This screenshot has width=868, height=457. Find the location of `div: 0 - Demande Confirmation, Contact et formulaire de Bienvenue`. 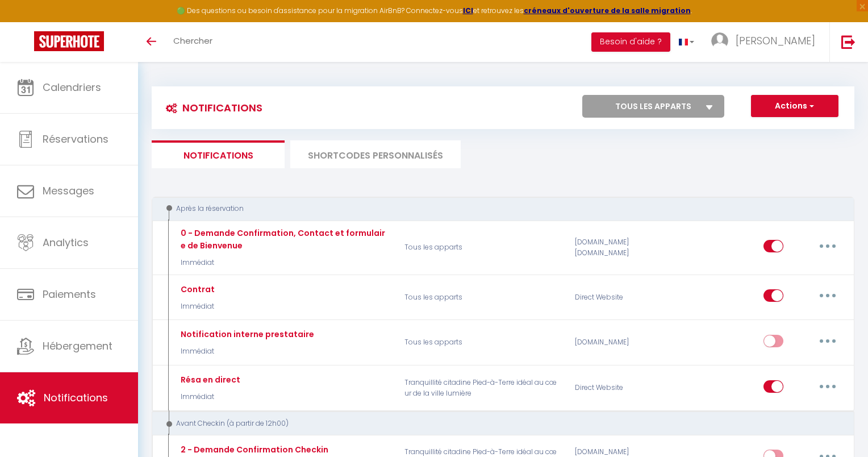

div: 0 - Demande Confirmation, Contact et formulaire de Bienvenue is located at coordinates (283, 239).